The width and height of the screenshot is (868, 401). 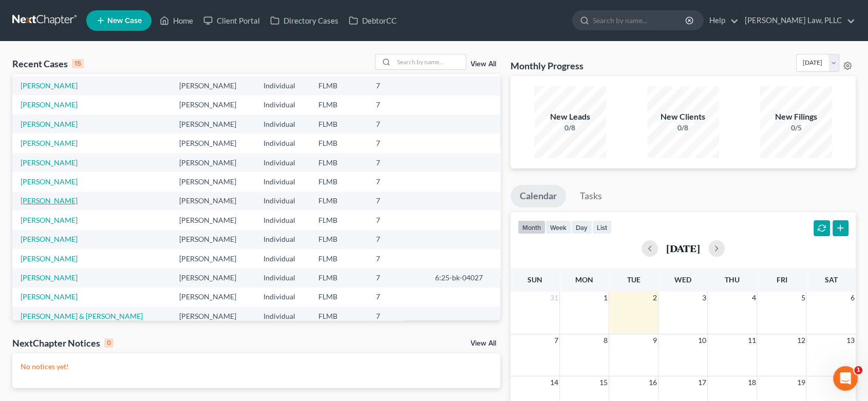 What do you see at coordinates (538, 196) in the screenshot?
I see `a: Calendar` at bounding box center [538, 196].